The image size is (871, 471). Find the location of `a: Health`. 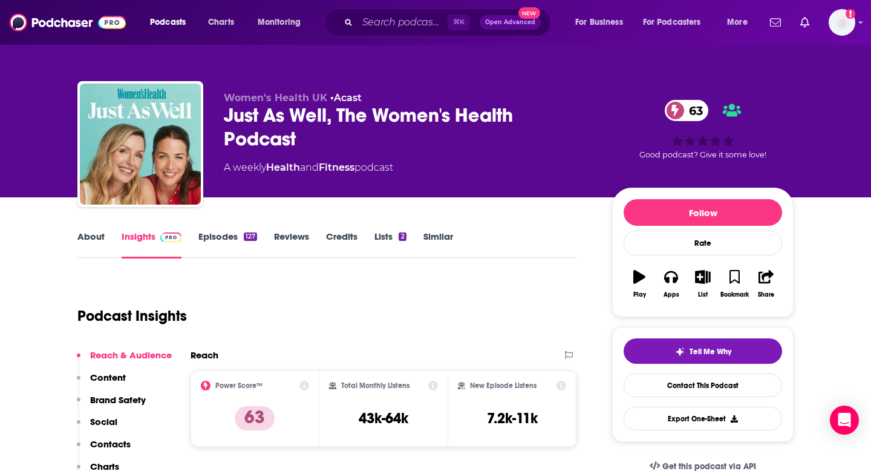

a: Health is located at coordinates (283, 167).